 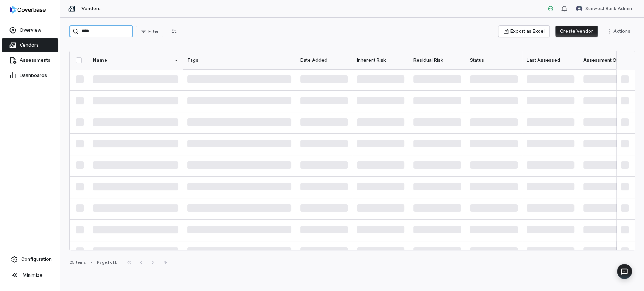 I want to click on button: Minimize, so click(x=30, y=275).